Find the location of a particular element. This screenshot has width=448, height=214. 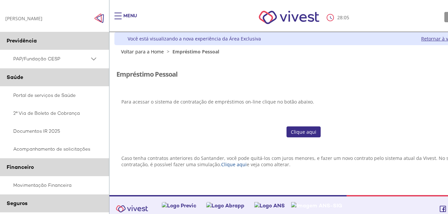

div: Você está visualizando a nova experiência da Área Exclusiva is located at coordinates (194, 39).